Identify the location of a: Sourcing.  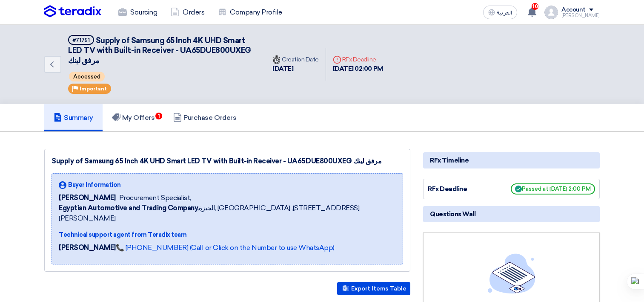
(138, 12).